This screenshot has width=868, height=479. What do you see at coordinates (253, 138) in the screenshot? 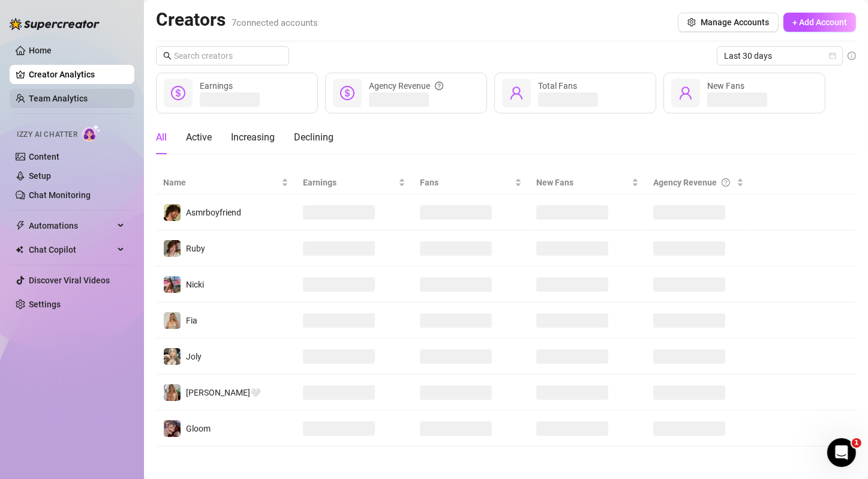
I see `div: Increasing` at bounding box center [253, 138].